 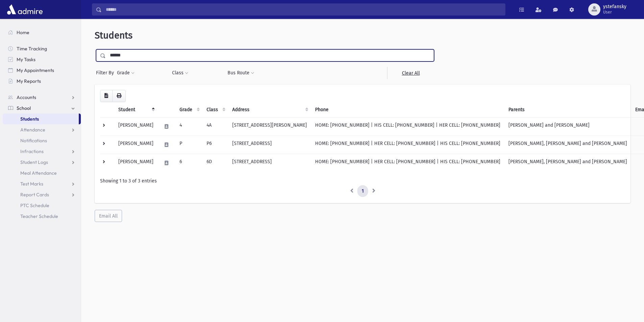 What do you see at coordinates (41, 81) in the screenshot?
I see `a: My Reports` at bounding box center [41, 81].